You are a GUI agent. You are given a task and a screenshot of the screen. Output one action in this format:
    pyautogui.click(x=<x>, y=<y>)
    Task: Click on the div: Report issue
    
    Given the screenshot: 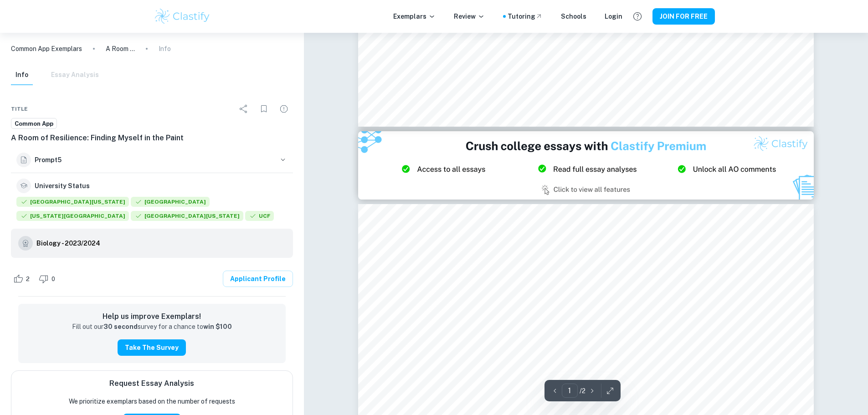 What is the action you would take?
    pyautogui.click(x=284, y=109)
    